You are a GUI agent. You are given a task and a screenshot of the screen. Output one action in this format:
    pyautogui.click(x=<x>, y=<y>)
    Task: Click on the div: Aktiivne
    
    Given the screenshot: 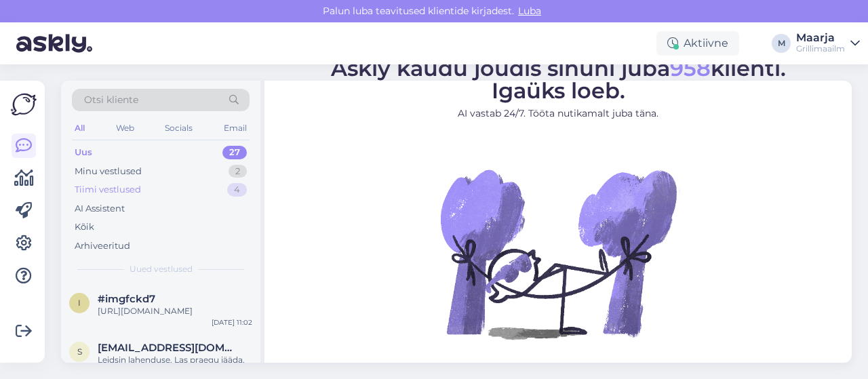 What is the action you would take?
    pyautogui.click(x=698, y=44)
    